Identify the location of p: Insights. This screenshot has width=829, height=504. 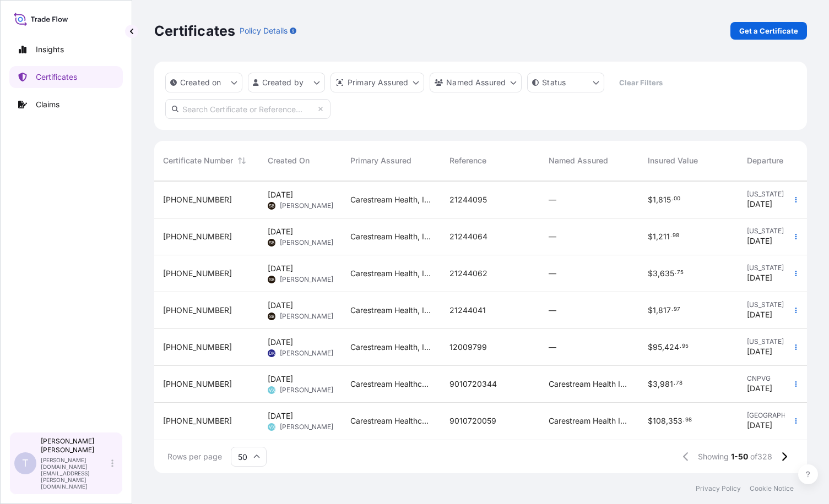
(50, 50).